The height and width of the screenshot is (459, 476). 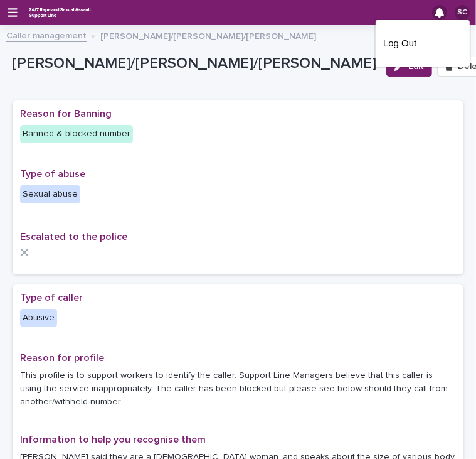 I want to click on span: Reason for profile, so click(x=62, y=358).